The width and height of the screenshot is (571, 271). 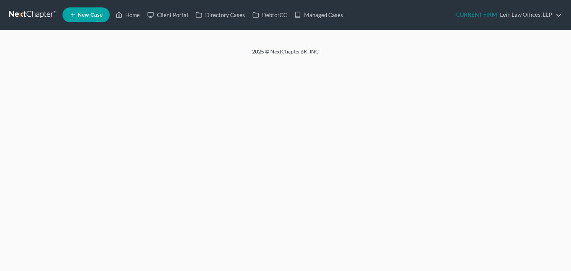 I want to click on a: DebtorCC, so click(x=270, y=15).